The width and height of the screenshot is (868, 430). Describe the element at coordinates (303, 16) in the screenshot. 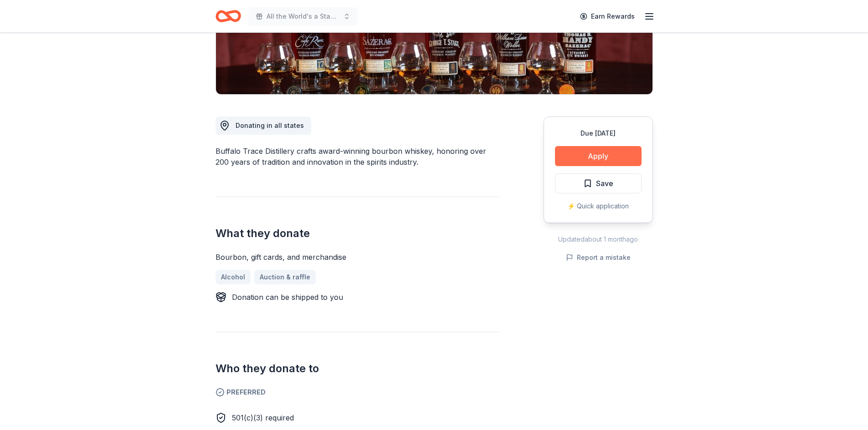

I see `span: All the World's a Stage - Winter Gala` at that location.